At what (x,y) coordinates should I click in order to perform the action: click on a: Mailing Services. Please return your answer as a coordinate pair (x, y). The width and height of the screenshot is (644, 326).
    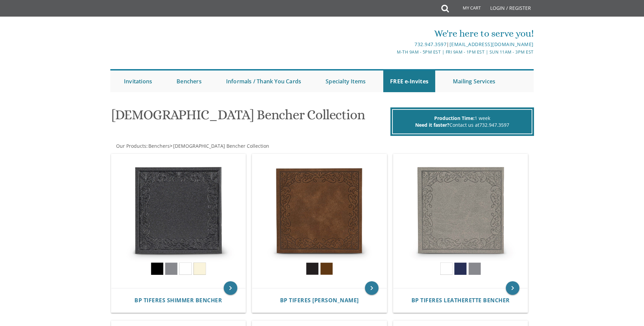
    Looking at the image, I should click on (474, 81).